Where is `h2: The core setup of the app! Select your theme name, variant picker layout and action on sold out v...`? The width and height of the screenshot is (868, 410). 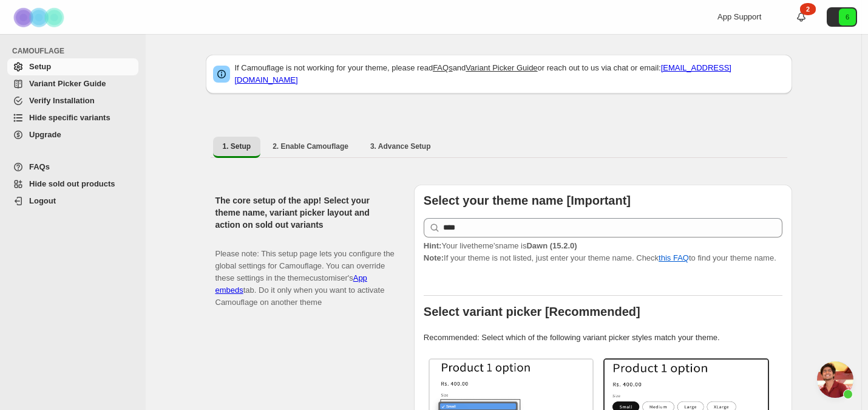
h2: The core setup of the app! Select your theme name, variant picker layout and action on sold out v... is located at coordinates (305, 212).